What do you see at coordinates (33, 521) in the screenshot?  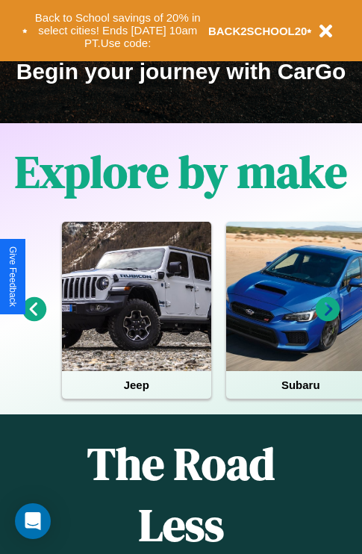 I see `div: Open Intercom Messenger` at bounding box center [33, 521].